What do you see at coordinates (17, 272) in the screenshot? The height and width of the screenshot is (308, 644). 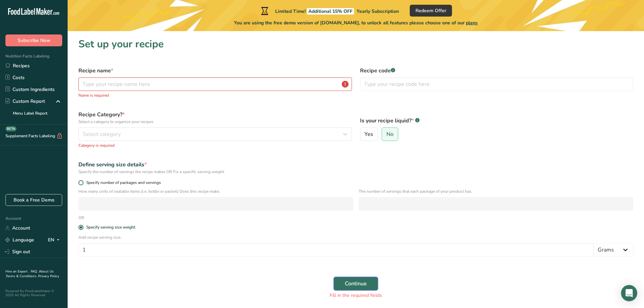 I see `a: Hire an Expert .` at bounding box center [17, 272].